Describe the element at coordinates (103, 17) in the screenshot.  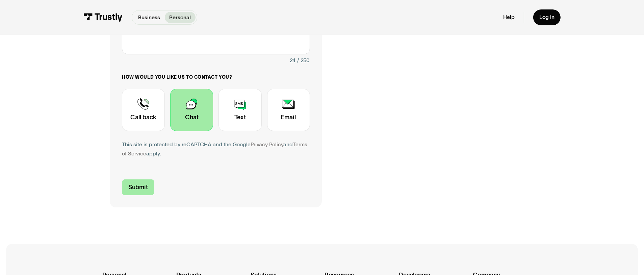
I see `img: Trustly Logo` at that location.